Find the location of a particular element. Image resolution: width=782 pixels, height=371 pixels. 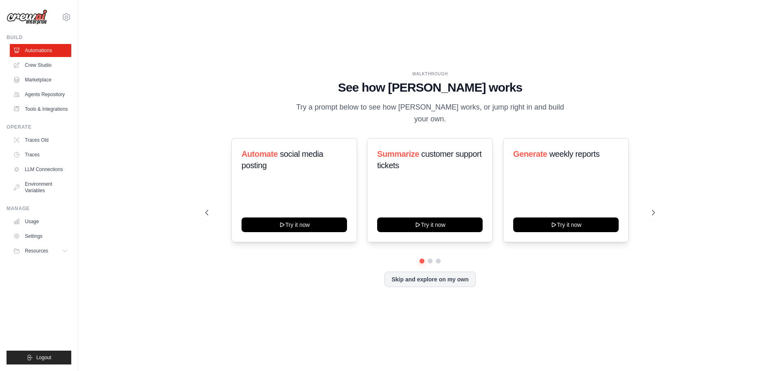

span: social media posting is located at coordinates (282, 160).